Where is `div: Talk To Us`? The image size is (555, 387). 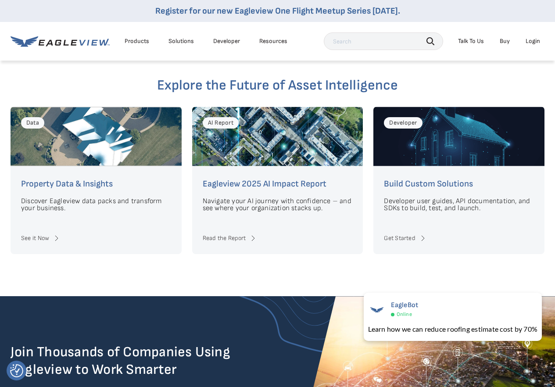
div: Talk To Us is located at coordinates (470, 41).